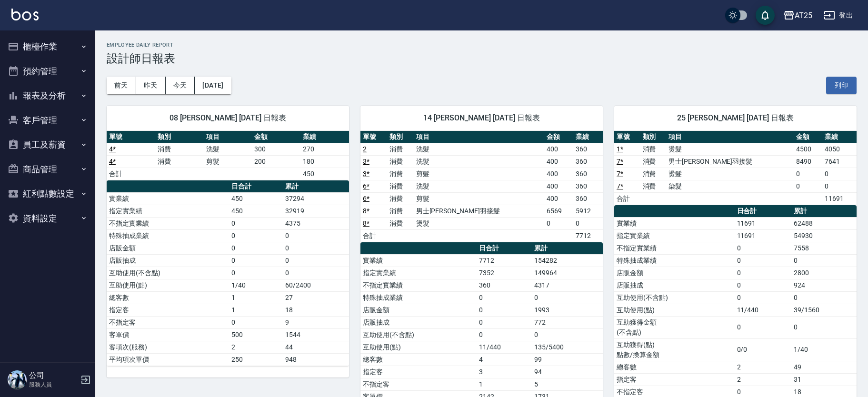 The width and height of the screenshot is (868, 397). Describe the element at coordinates (588, 236) in the screenshot. I see `td: 7712` at that location.